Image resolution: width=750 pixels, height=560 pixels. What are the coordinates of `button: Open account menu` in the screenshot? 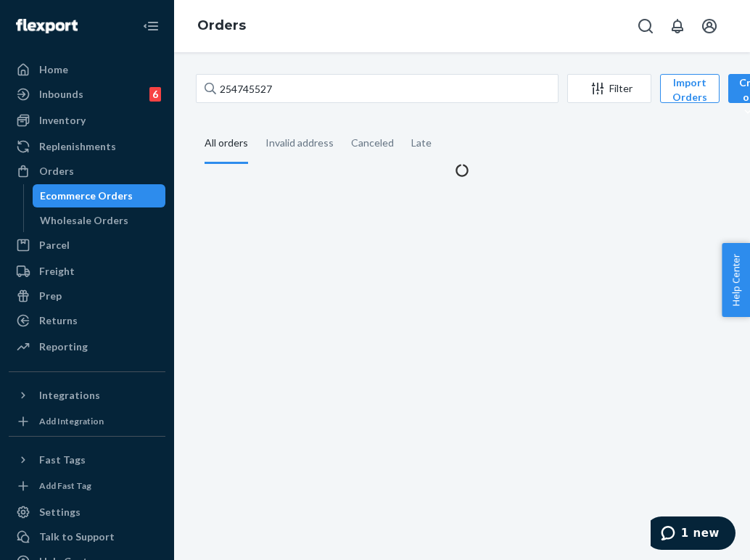 It's located at (709, 26).